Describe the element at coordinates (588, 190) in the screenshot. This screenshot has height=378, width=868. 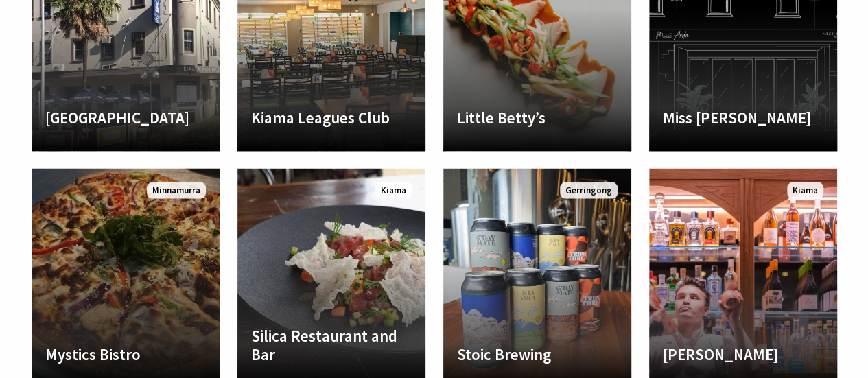
I see `span: Gerringong` at that location.